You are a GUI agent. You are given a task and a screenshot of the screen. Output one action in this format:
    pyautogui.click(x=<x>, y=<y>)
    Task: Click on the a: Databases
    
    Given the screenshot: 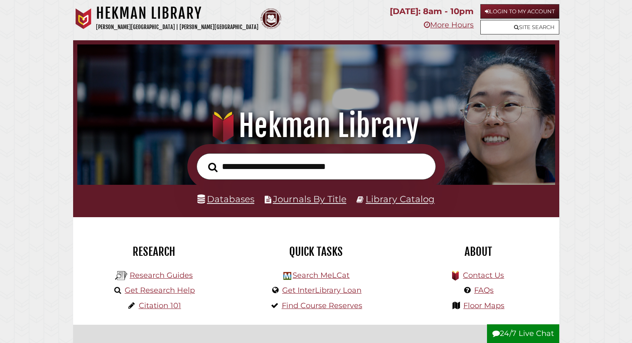 What is the action you would take?
    pyautogui.click(x=226, y=199)
    